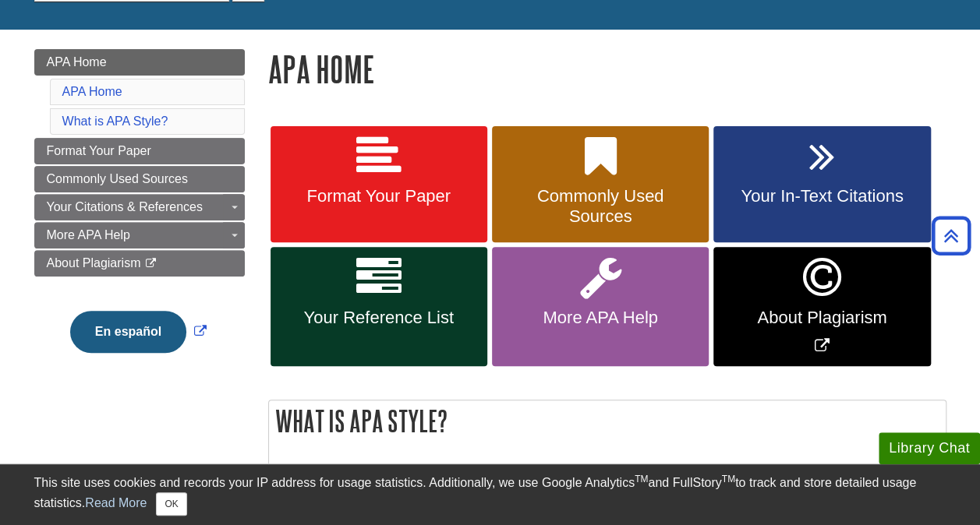  What do you see at coordinates (151, 263) in the screenshot?
I see `i: This link opens in a new window` at bounding box center [151, 263].